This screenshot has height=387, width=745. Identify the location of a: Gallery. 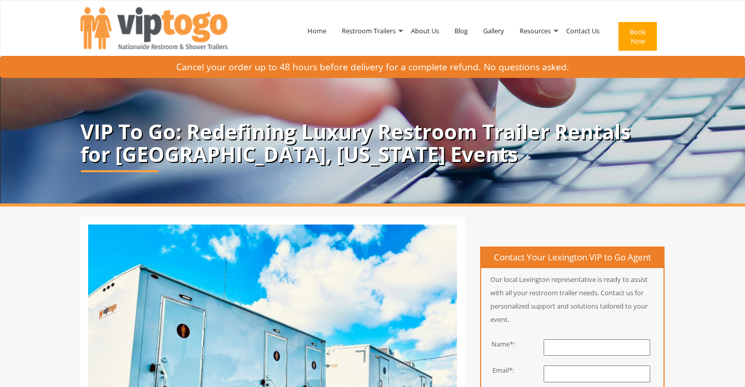
(493, 31).